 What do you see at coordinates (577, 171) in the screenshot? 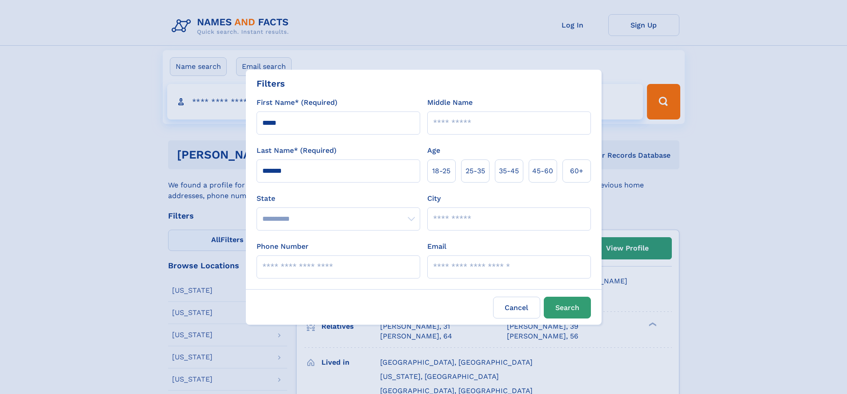
I see `span: 60+` at bounding box center [577, 171].